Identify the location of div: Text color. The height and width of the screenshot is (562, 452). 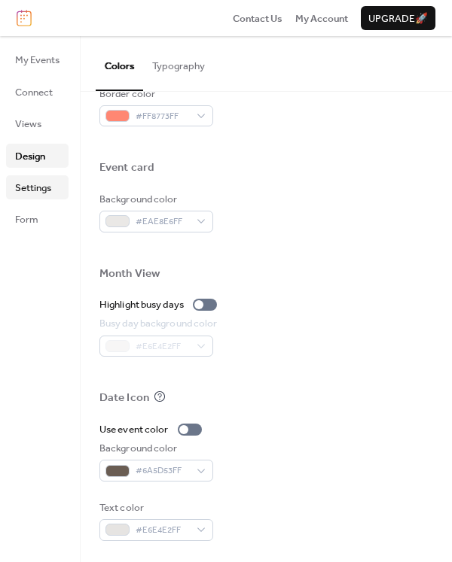
(154, 508).